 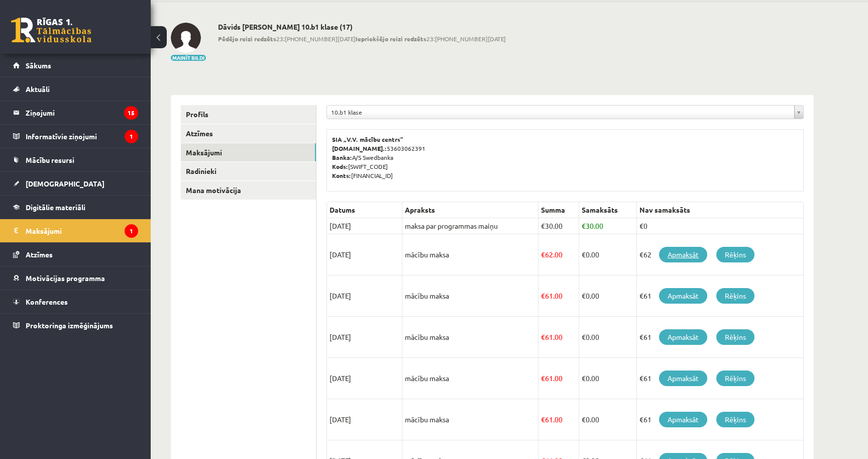 What do you see at coordinates (38, 89) in the screenshot?
I see `span: Aktuāli` at bounding box center [38, 89].